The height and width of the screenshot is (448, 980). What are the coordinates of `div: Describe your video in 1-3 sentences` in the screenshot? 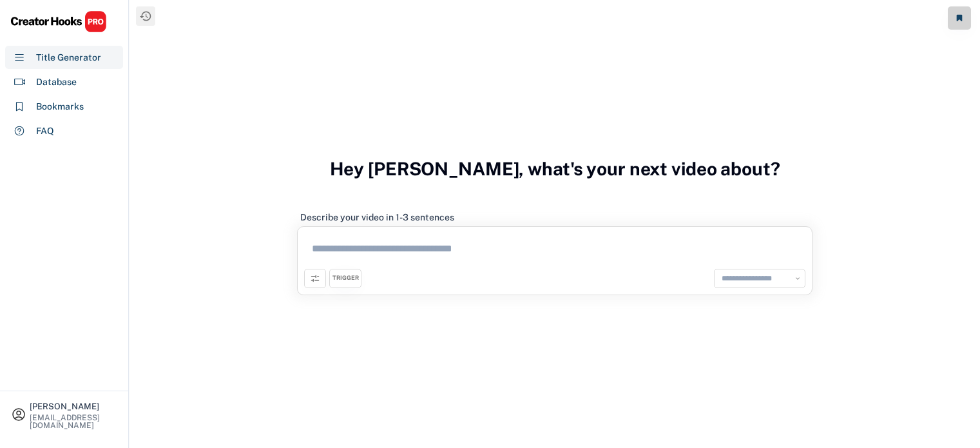 It's located at (377, 217).